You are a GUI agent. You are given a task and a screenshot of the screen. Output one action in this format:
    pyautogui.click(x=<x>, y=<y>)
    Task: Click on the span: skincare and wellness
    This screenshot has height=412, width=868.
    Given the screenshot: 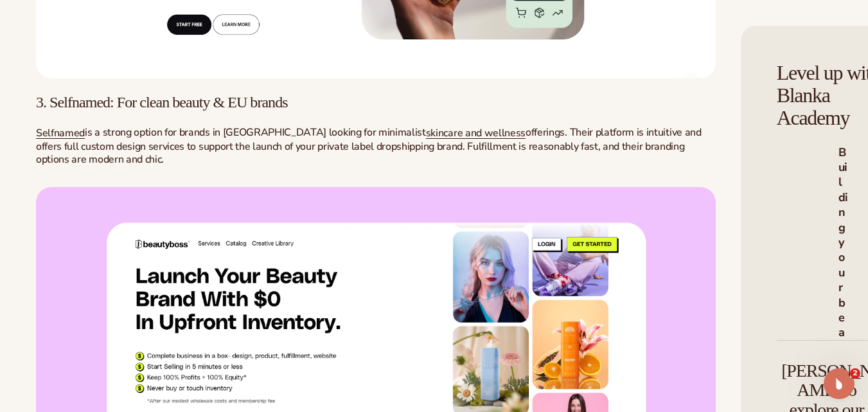 What is the action you would take?
    pyautogui.click(x=475, y=133)
    